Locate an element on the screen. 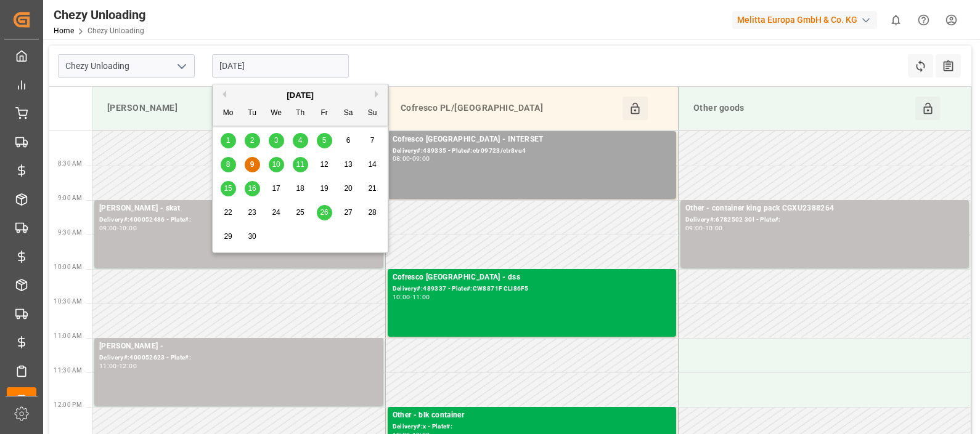 The image size is (980, 434). button: Melitta Europa GmbH & Co. KG is located at coordinates (807, 20).